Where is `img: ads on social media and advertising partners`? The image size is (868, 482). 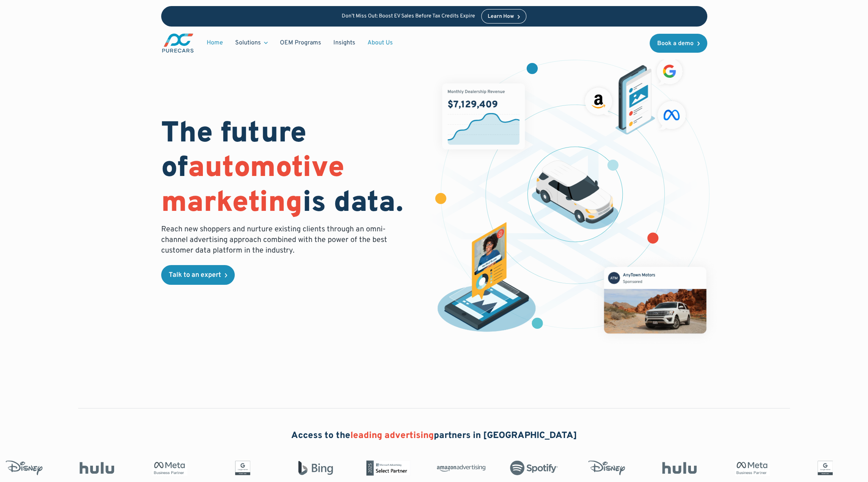 img: ads on social media and advertising partners is located at coordinates (636, 94).